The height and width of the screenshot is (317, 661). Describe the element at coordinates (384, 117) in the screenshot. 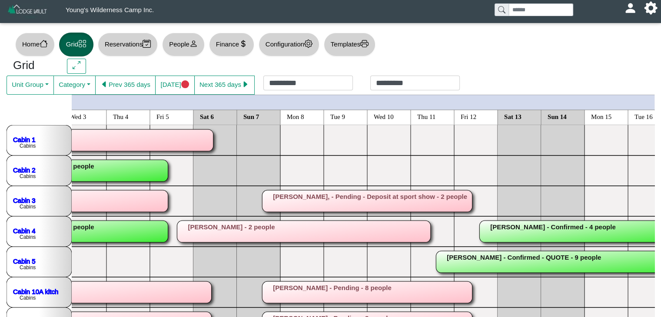

I see `text: Wed 10` at that location.